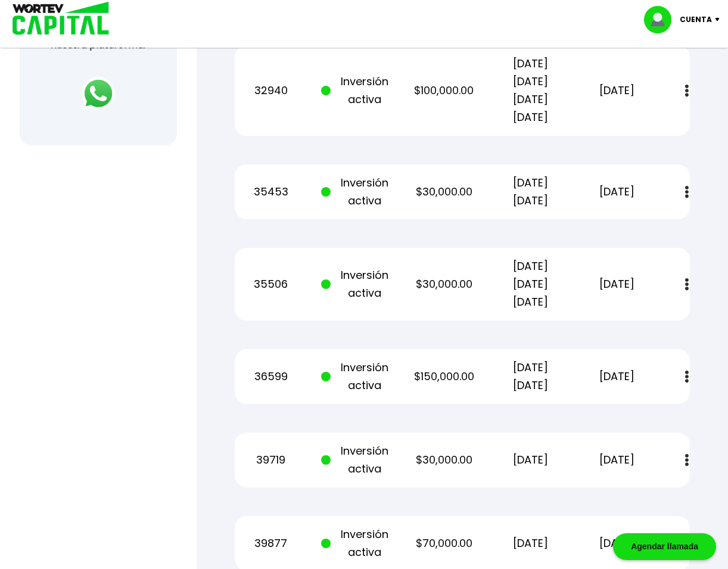 The width and height of the screenshot is (728, 569). I want to click on p: Cuenta, so click(695, 20).